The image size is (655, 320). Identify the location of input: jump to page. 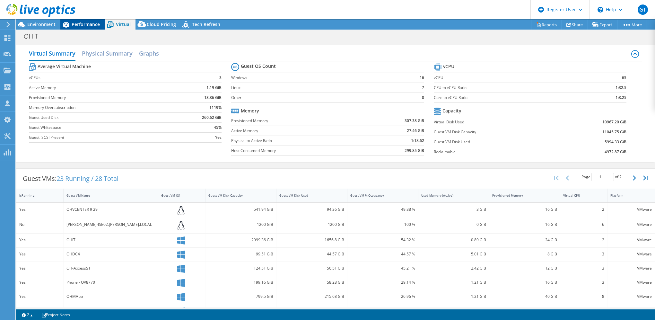
(603, 177).